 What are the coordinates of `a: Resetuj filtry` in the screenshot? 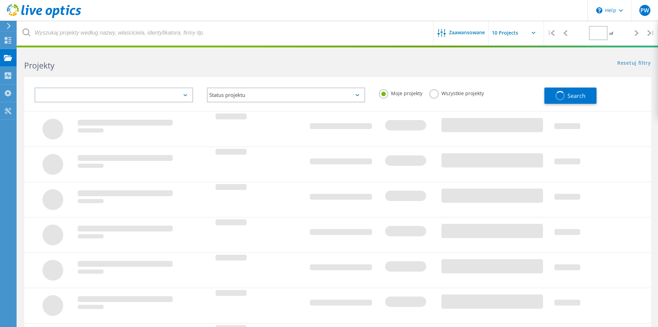 It's located at (635, 63).